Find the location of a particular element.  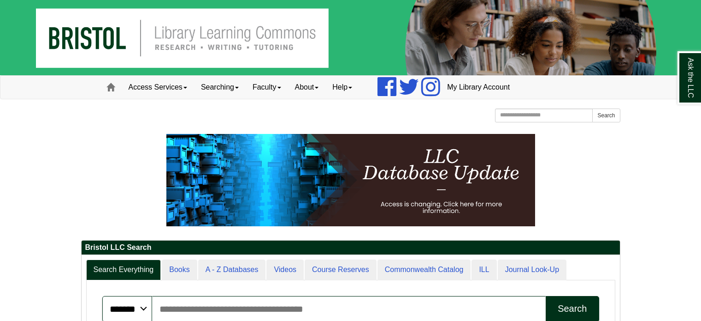

a: Access Services is located at coordinates (158, 87).